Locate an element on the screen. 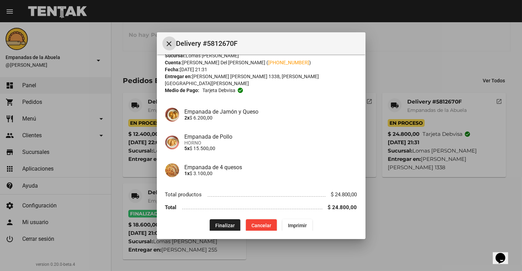  img: 363ca94e-5ed4-4755-8df0-ca7d50f4a994.jpg is located at coordinates (172, 170).